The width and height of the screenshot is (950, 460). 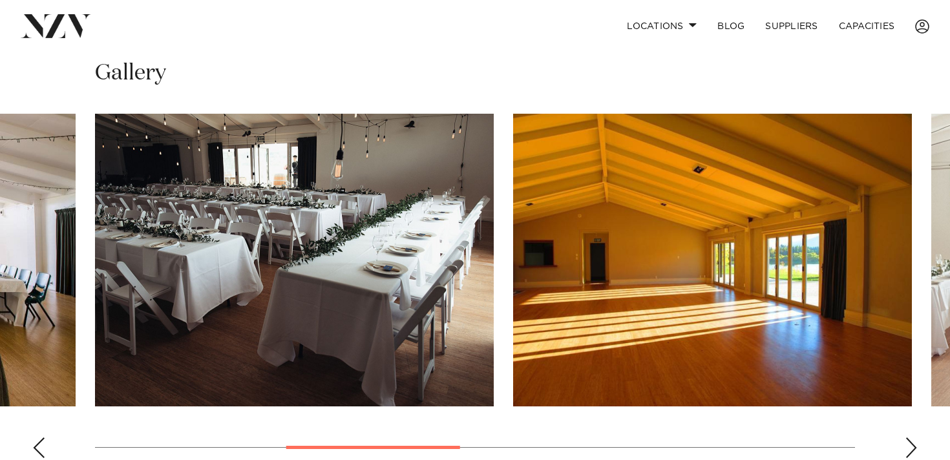 What do you see at coordinates (866, 26) in the screenshot?
I see `a: Capacities` at bounding box center [866, 26].